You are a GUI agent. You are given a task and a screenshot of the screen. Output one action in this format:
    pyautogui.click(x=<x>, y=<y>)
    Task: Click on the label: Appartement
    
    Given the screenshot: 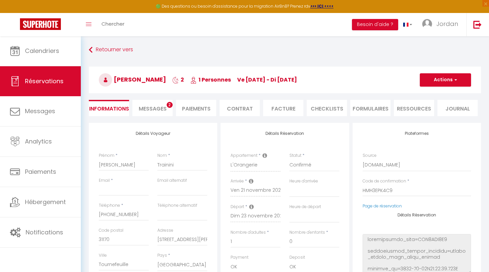 What is the action you would take?
    pyautogui.click(x=244, y=155)
    